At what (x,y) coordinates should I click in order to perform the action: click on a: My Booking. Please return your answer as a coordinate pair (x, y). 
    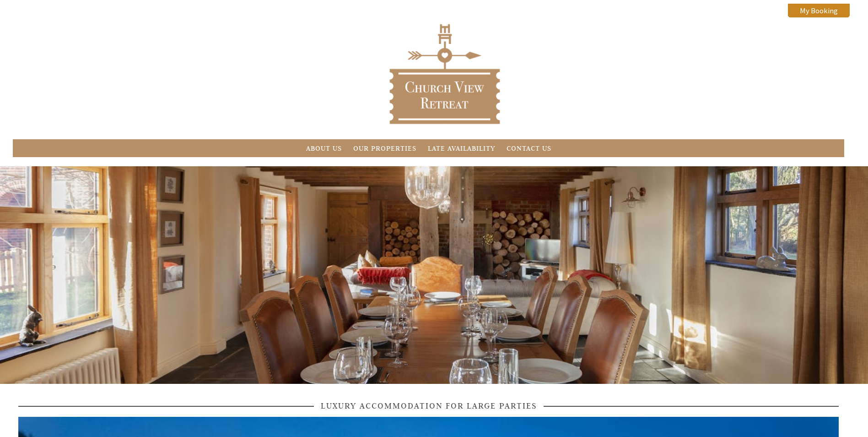
    Looking at the image, I should click on (819, 11).